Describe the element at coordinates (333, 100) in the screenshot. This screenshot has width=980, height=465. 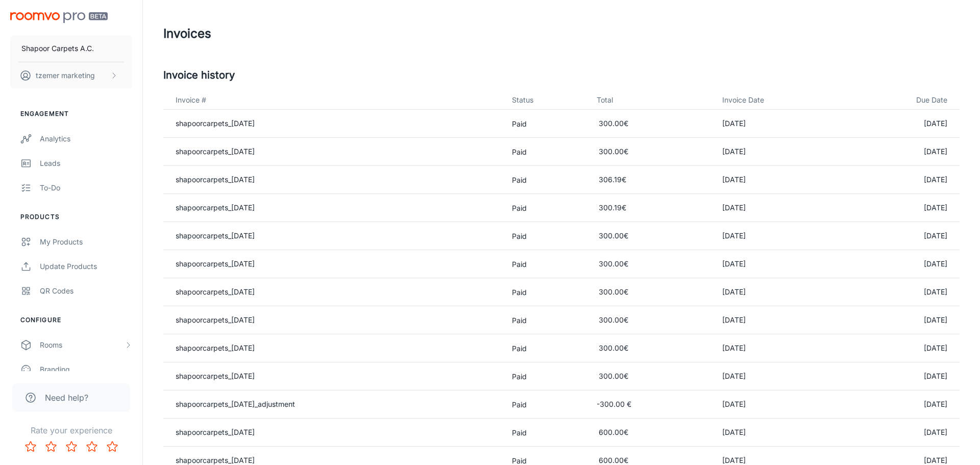
I see `th: Invoice #` at that location.